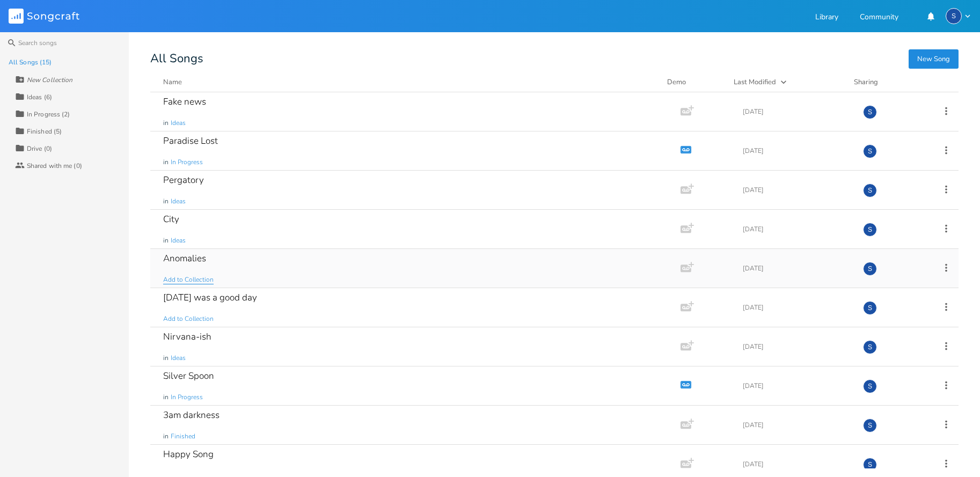 The width and height of the screenshot is (980, 477). Describe the element at coordinates (48, 114) in the screenshot. I see `div: In Progress (2)` at that location.